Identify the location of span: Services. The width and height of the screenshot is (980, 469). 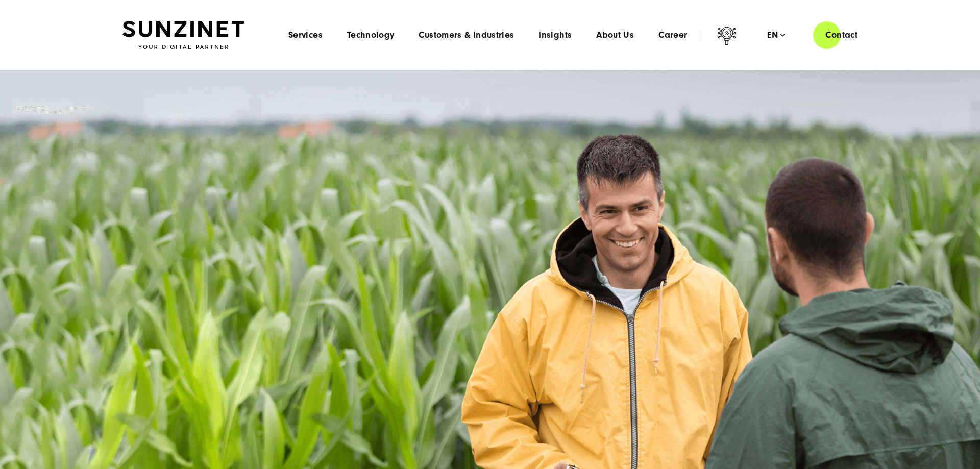
(305, 35).